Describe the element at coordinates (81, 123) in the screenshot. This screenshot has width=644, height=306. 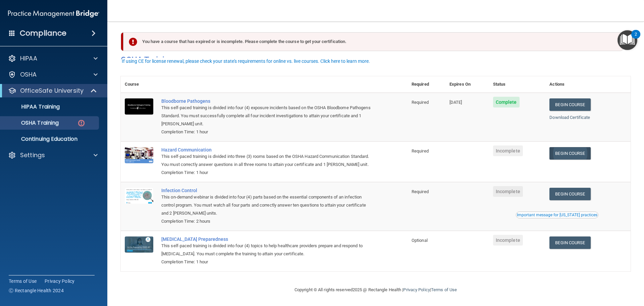
I see `img: danger-circle.6113f641.png` at that location.